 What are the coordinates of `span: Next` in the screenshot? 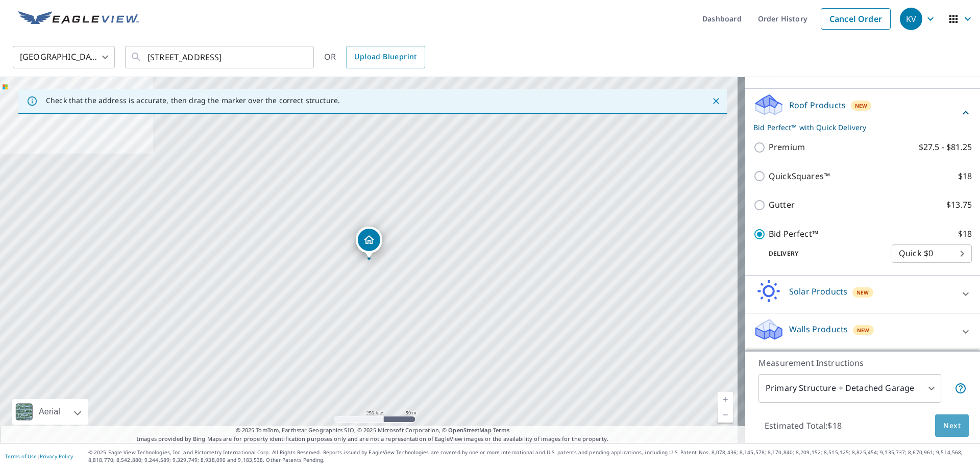 It's located at (952, 426).